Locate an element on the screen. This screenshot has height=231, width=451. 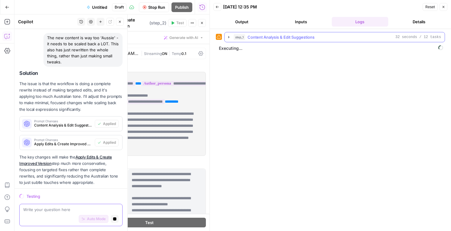
a: Apply Edits & Create Improved Version is located at coordinates (66, 160).